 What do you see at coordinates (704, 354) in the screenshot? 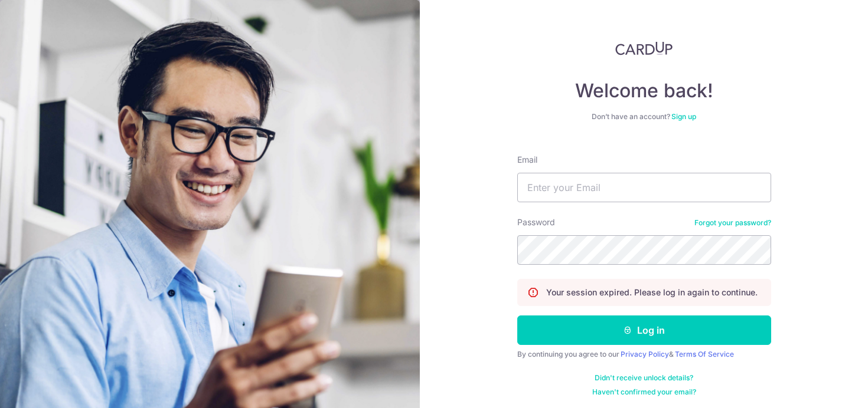
I see `a: Terms Of Service` at bounding box center [704, 354].